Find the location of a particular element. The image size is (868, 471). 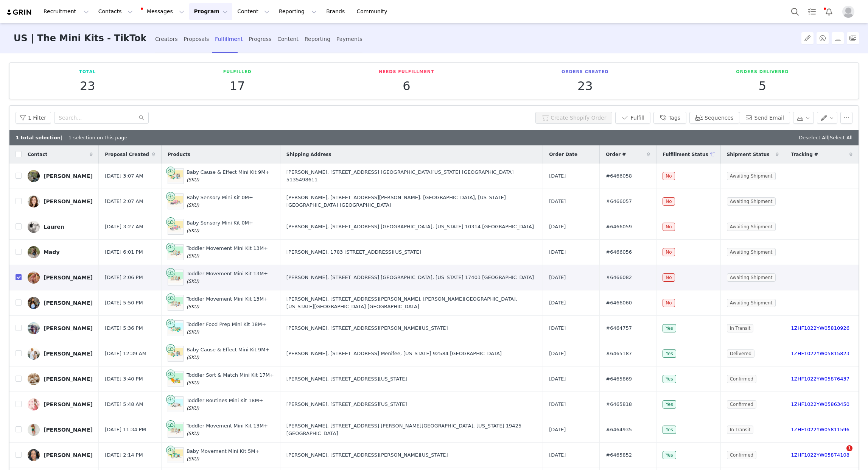

img: 2959a3c7-b5d4-4e27-bc03-d2019eba6e81.jpg is located at coordinates (34, 278).